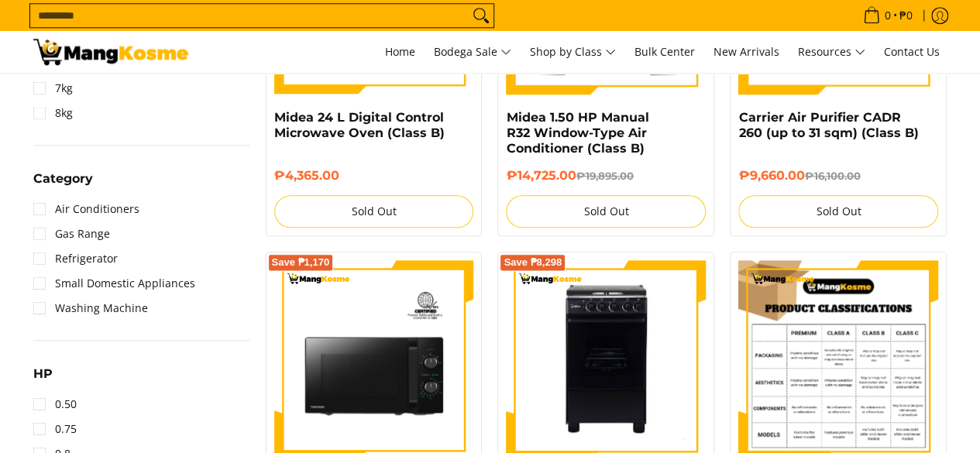  I want to click on button: Search, so click(481, 15).